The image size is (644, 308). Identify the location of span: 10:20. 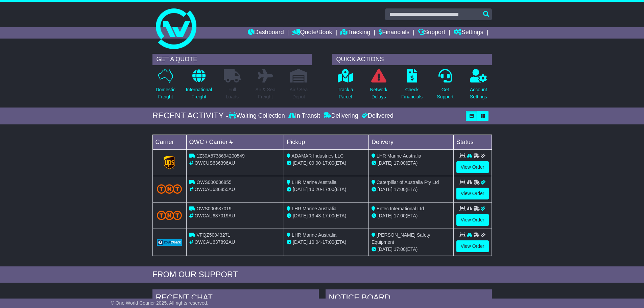
(315, 189).